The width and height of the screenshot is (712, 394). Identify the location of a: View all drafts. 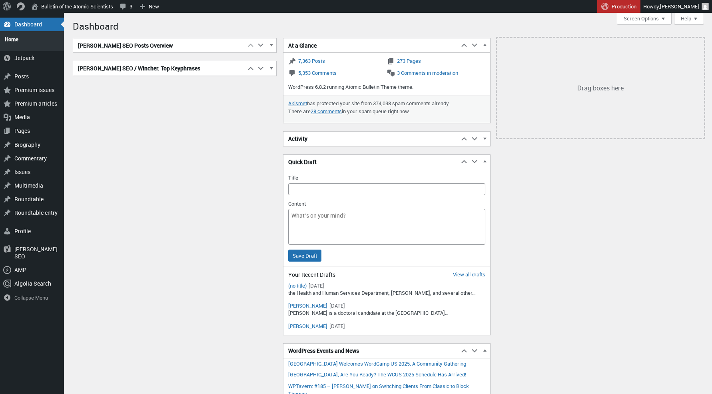
(469, 274).